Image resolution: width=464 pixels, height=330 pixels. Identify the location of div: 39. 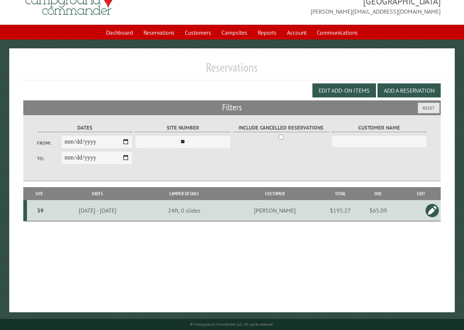
(40, 211).